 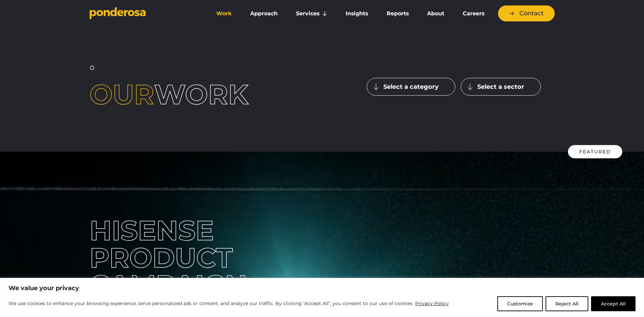 What do you see at coordinates (229, 303) in the screenshot?
I see `p: We use cookies to enhance your browsing experience, serve personalized ads or content, and analyz...` at bounding box center [229, 303].